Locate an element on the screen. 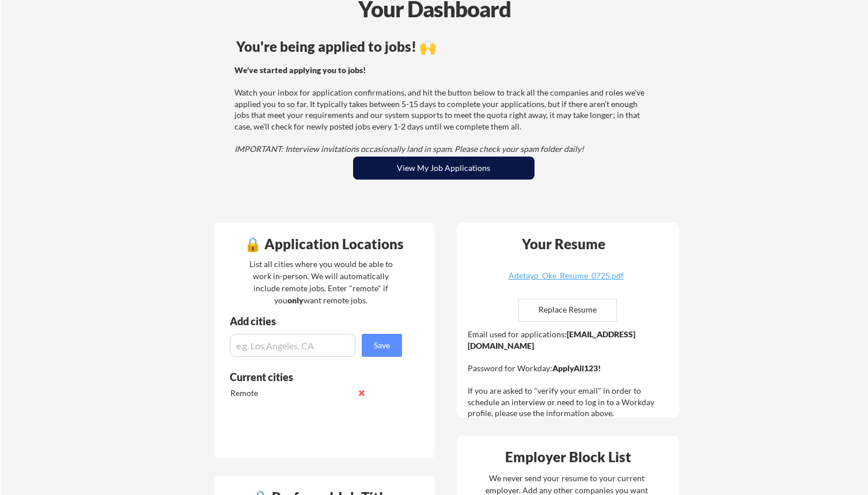 The width and height of the screenshot is (868, 495). button: View My Job Applications is located at coordinates (444, 168).